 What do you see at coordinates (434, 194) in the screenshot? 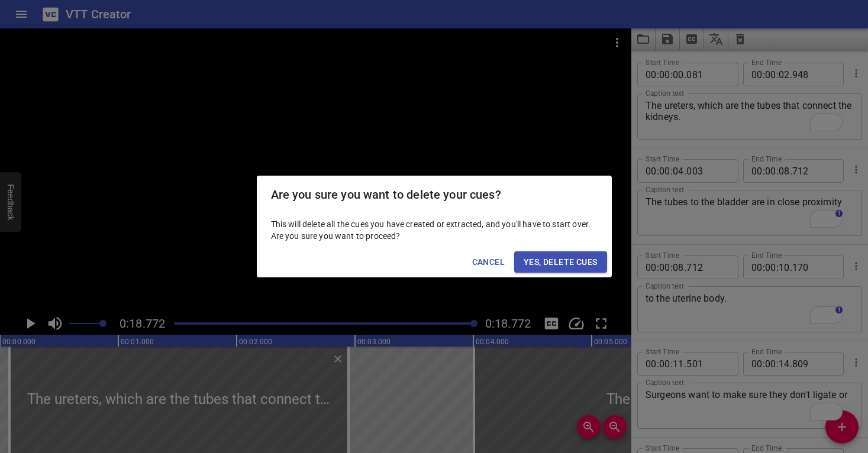
I see `h2: Are you sure you want to delete your cues?` at bounding box center [434, 194].